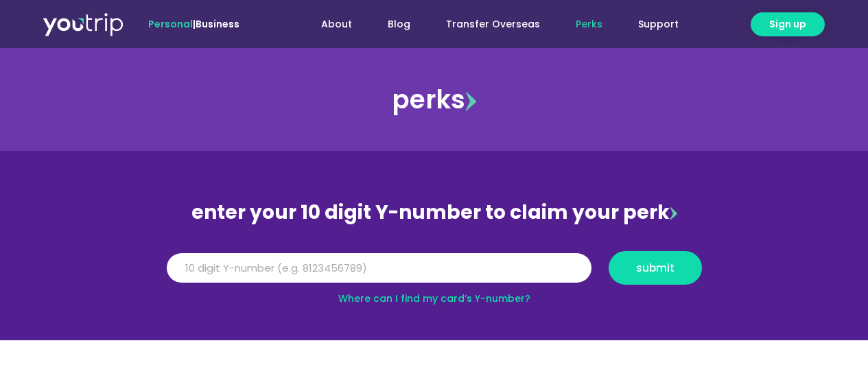 Image resolution: width=868 pixels, height=378 pixels. What do you see at coordinates (336, 24) in the screenshot?
I see `a: About` at bounding box center [336, 24].